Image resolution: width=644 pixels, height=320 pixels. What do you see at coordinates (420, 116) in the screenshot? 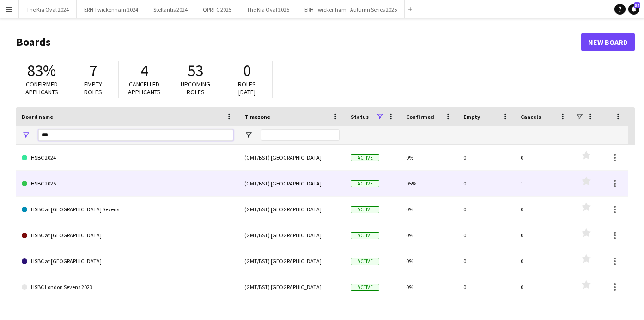
I see `span: Confirmed` at bounding box center [420, 116].